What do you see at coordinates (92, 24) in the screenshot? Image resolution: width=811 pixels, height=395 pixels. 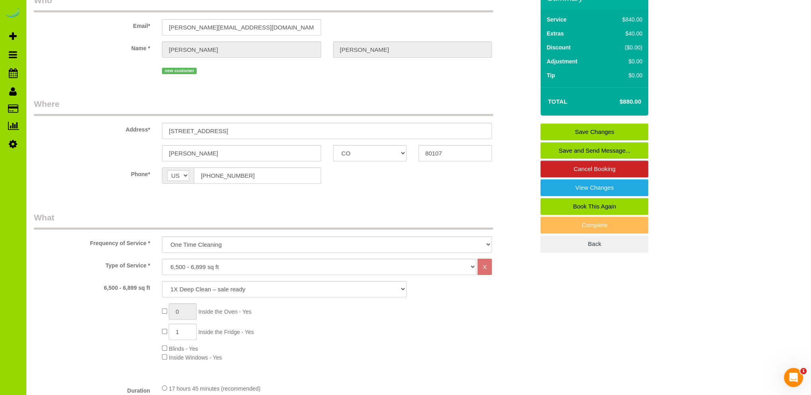 I see `label: Email*` at bounding box center [92, 24].